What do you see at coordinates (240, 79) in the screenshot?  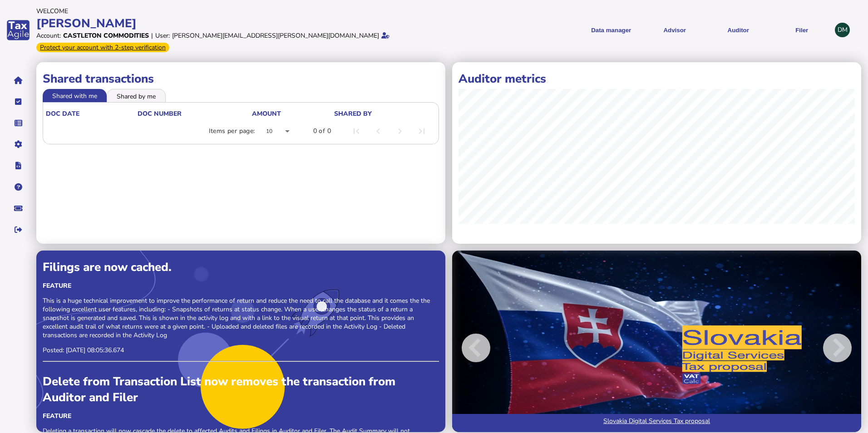 I see `h1: Shared transactions` at bounding box center [240, 79].